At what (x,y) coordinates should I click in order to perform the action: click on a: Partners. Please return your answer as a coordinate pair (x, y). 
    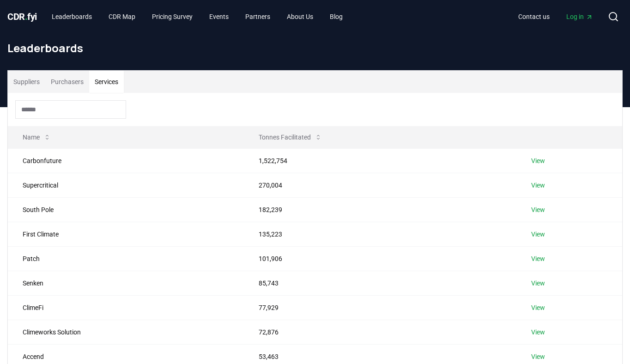
    Looking at the image, I should click on (258, 17).